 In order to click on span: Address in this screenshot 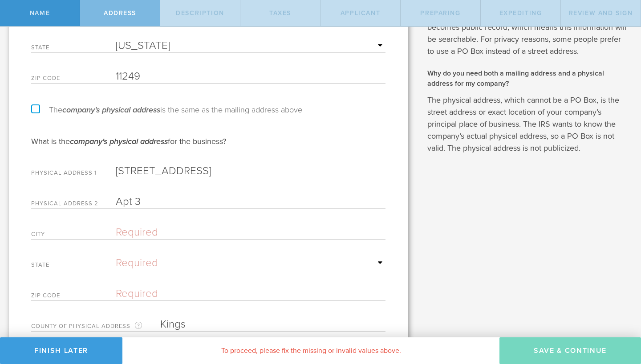, I will do `click(120, 13)`.